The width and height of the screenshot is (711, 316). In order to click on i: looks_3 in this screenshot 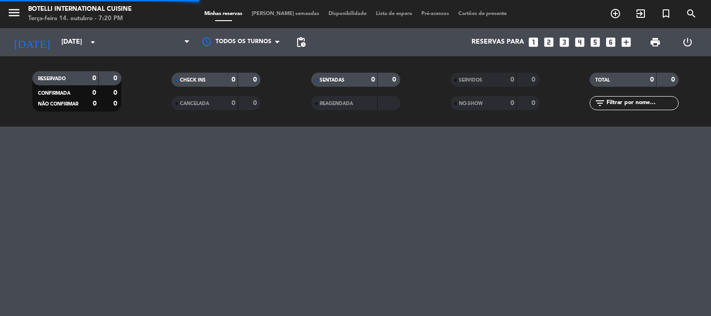, I will do `click(564, 42)`.